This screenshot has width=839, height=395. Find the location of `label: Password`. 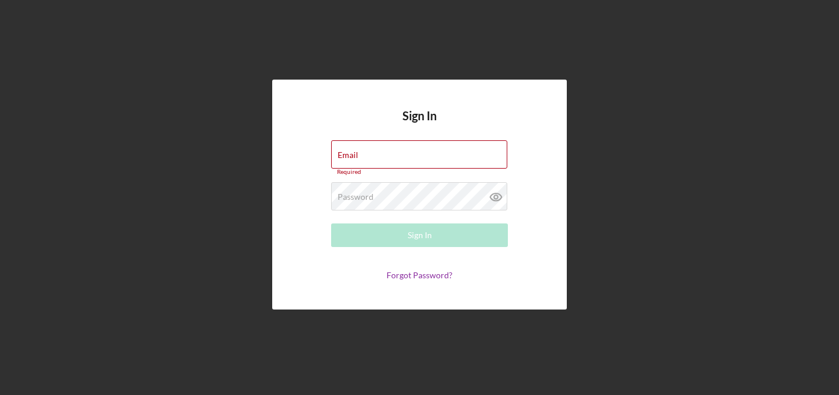

label: Password is located at coordinates (355, 197).